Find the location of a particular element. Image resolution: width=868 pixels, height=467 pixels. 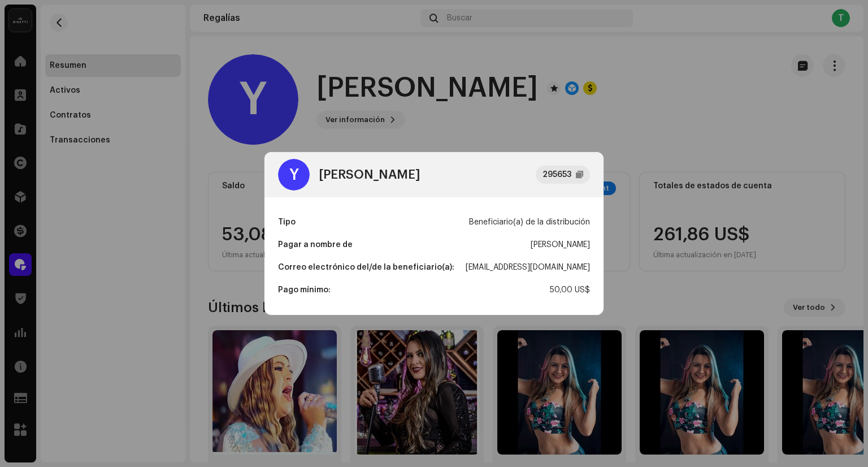

div: Pago mínimo: is located at coordinates (304, 290).